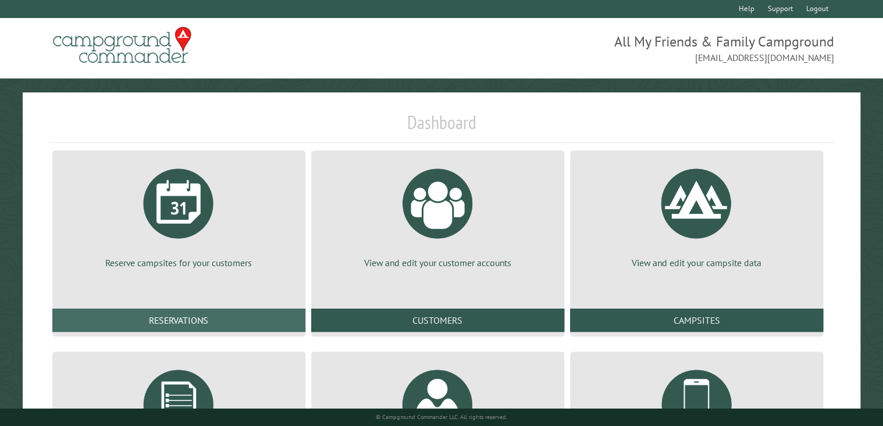  What do you see at coordinates (437, 321) in the screenshot?
I see `a: Customers` at bounding box center [437, 321].